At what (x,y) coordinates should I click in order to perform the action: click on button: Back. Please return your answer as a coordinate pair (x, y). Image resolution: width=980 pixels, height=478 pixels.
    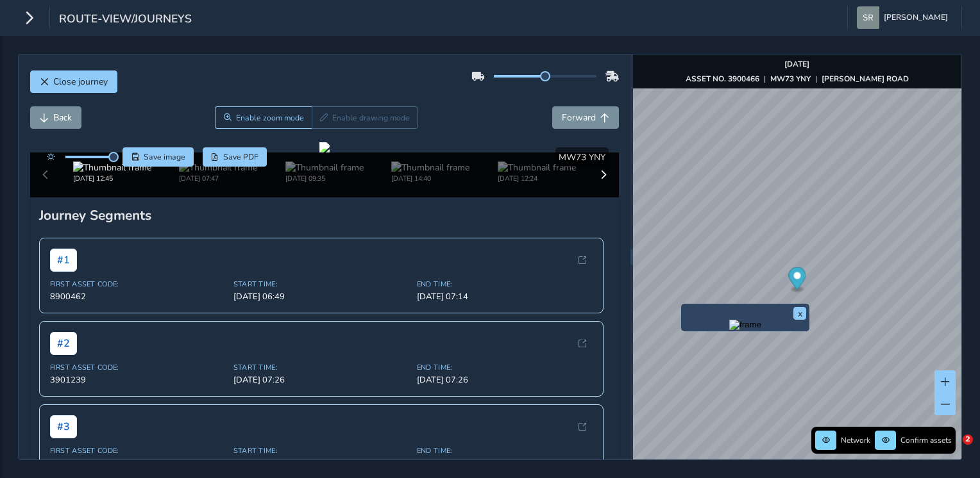
    Looking at the image, I should click on (56, 117).